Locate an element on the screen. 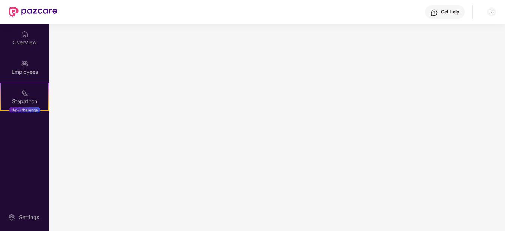  div: Stepathon is located at coordinates (25, 101).